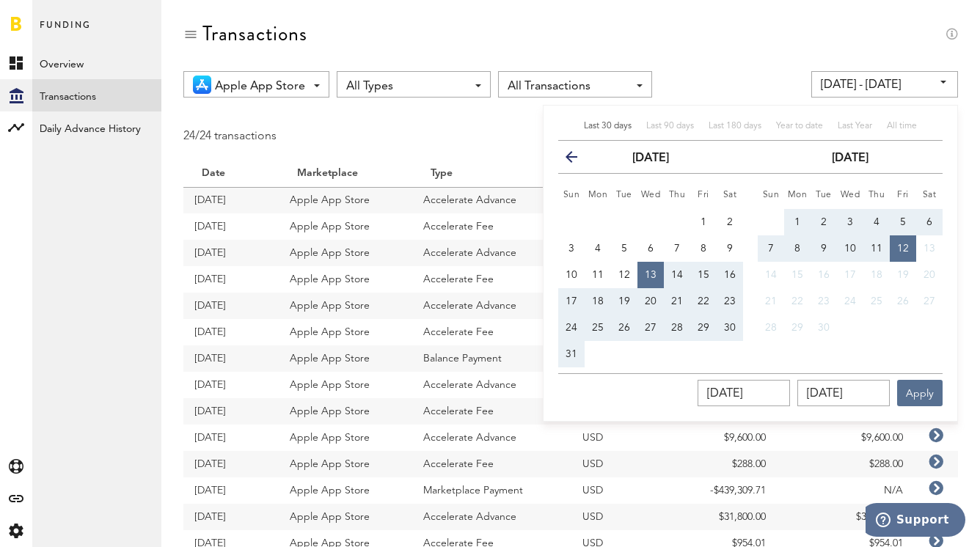 The height and width of the screenshot is (547, 980). What do you see at coordinates (623, 464) in the screenshot?
I see `td: USD` at bounding box center [623, 464].